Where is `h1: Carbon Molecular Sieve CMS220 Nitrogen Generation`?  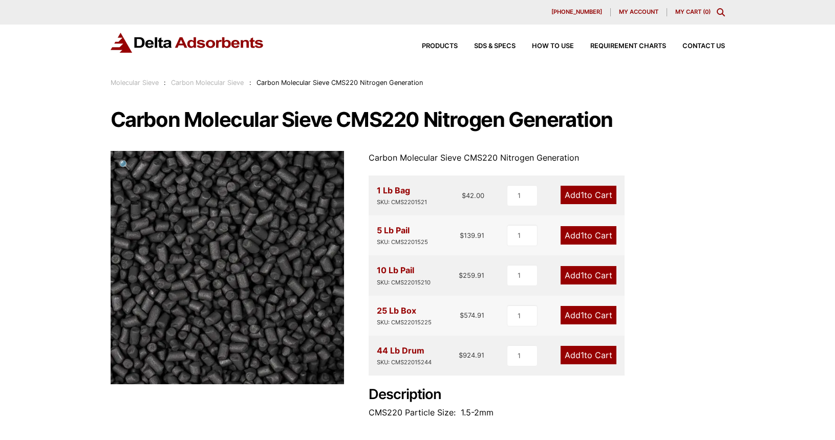 h1: Carbon Molecular Sieve CMS220 Nitrogen Generation is located at coordinates (418, 120).